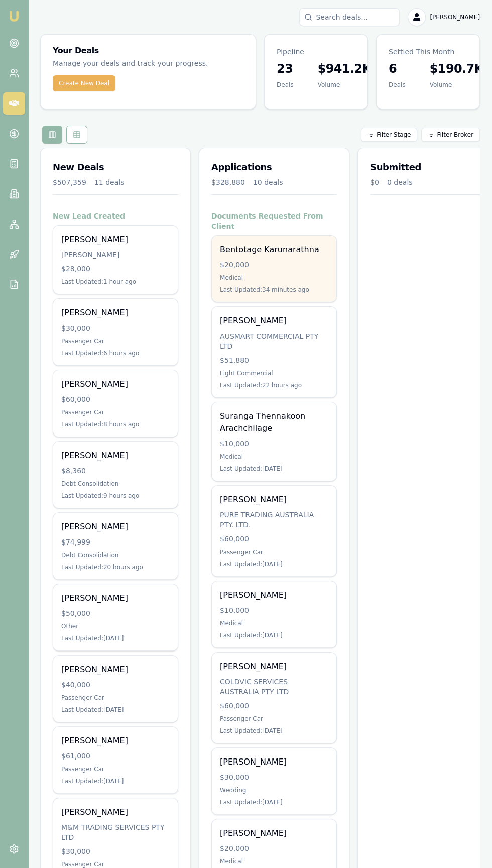 The image size is (492, 868). I want to click on div: Wedding, so click(274, 790).